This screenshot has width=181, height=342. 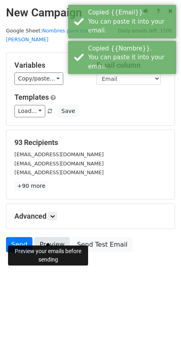 I want to click on button: Save, so click(x=68, y=111).